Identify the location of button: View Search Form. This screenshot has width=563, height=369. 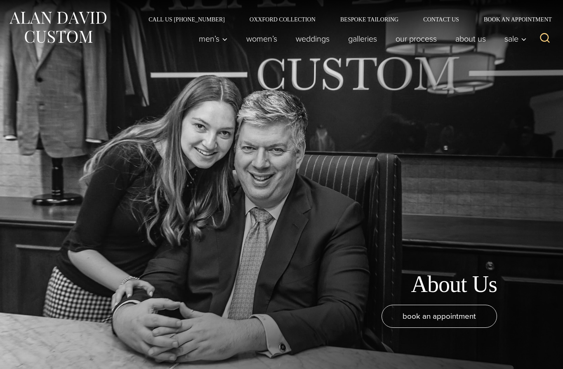
(544, 39).